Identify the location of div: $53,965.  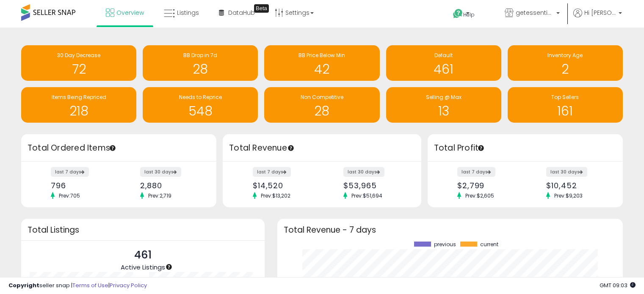
(375, 185).